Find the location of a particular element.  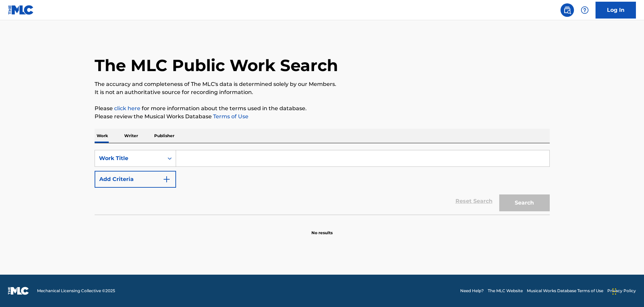

span: Mechanical Licensing Collective © 2025 is located at coordinates (76, 291).